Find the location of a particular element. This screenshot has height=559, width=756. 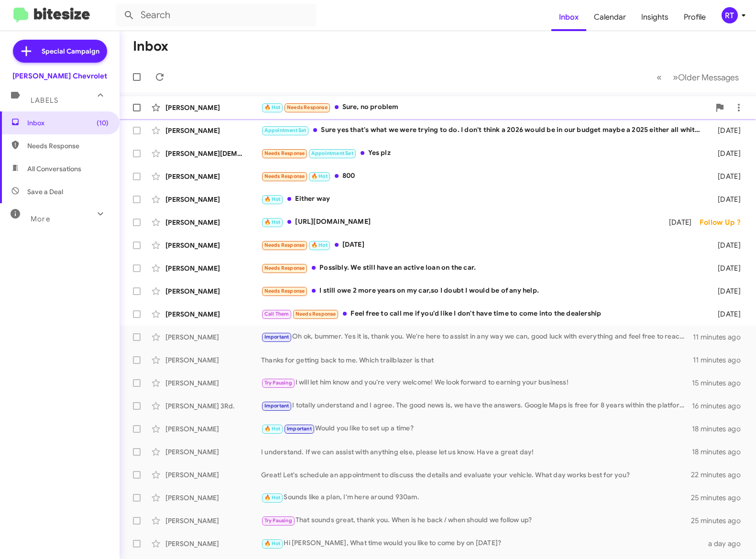

h1: Inbox is located at coordinates (151, 46).